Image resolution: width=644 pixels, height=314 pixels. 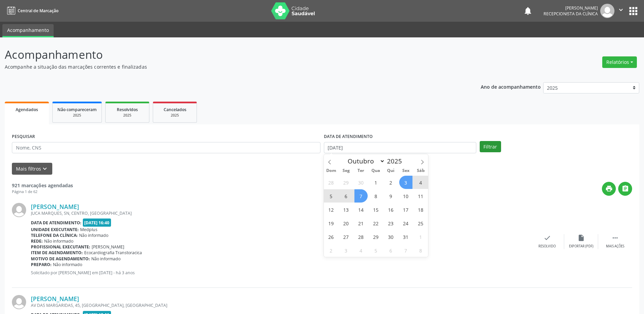 I want to click on span: Outubro 9, 2025, so click(x=391, y=196).